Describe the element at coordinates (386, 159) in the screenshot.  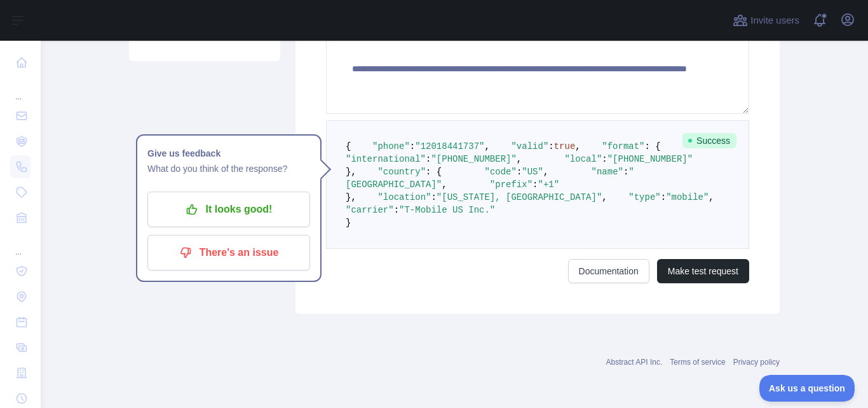
I see `span: "international"` at that location.